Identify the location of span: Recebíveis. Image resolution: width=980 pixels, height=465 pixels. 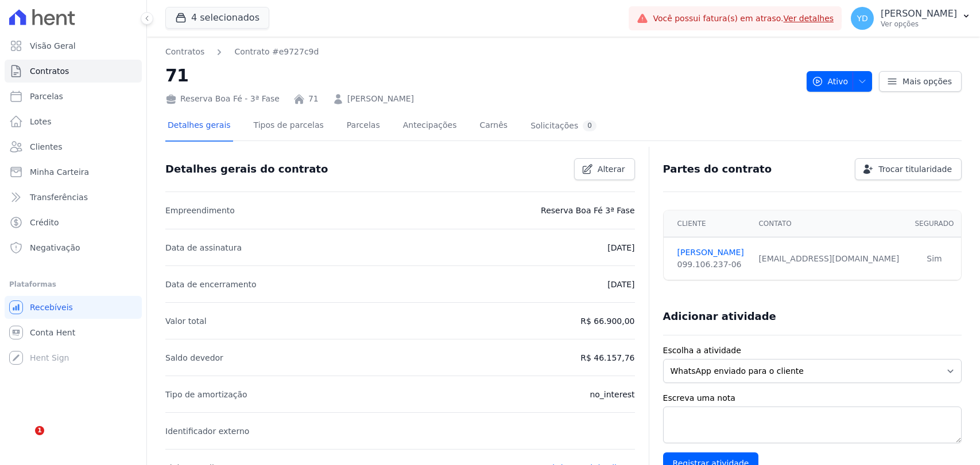
(51, 308).